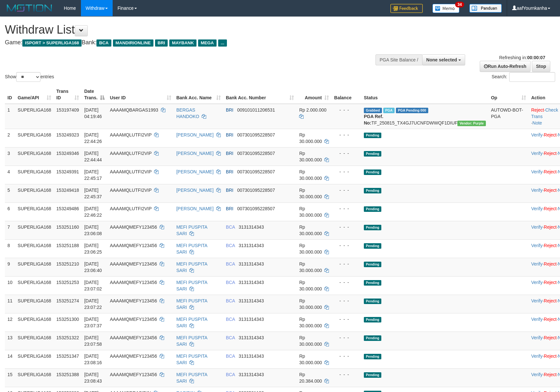 The image size is (560, 392). I want to click on span: 153251274, so click(68, 301).